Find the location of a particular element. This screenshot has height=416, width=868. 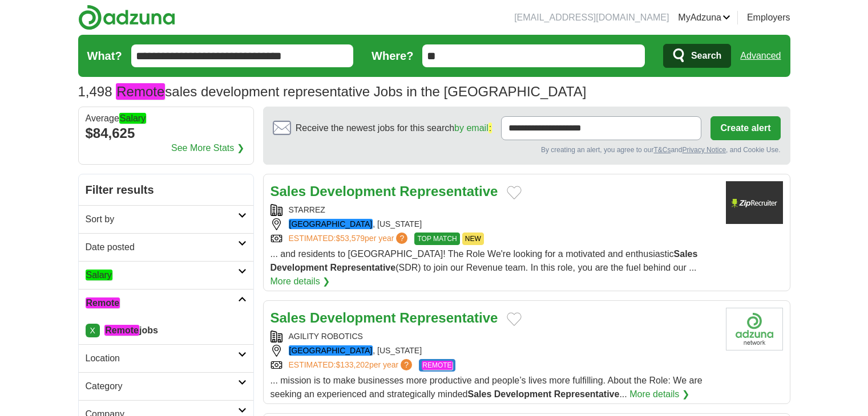

strong: jobs is located at coordinates (131, 330).